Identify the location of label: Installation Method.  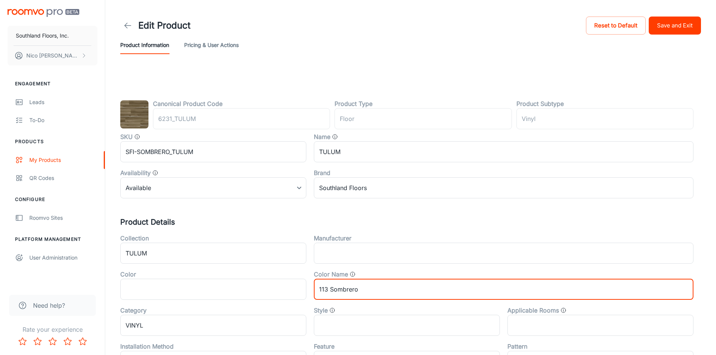
(147, 346).